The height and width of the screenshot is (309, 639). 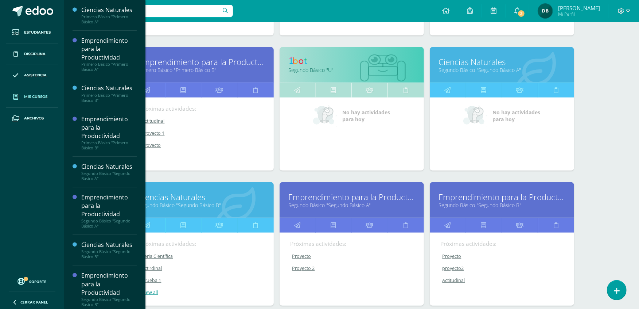 I want to click on a: Mis cursos, so click(x=32, y=97).